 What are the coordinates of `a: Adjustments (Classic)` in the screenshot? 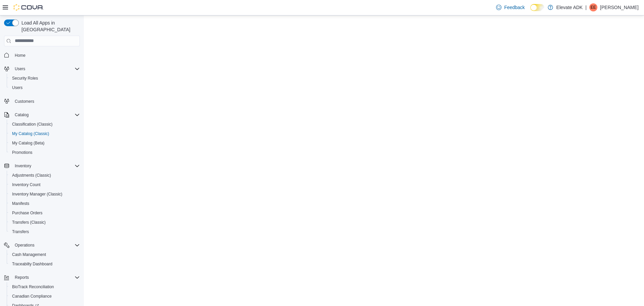 It's located at (31, 175).